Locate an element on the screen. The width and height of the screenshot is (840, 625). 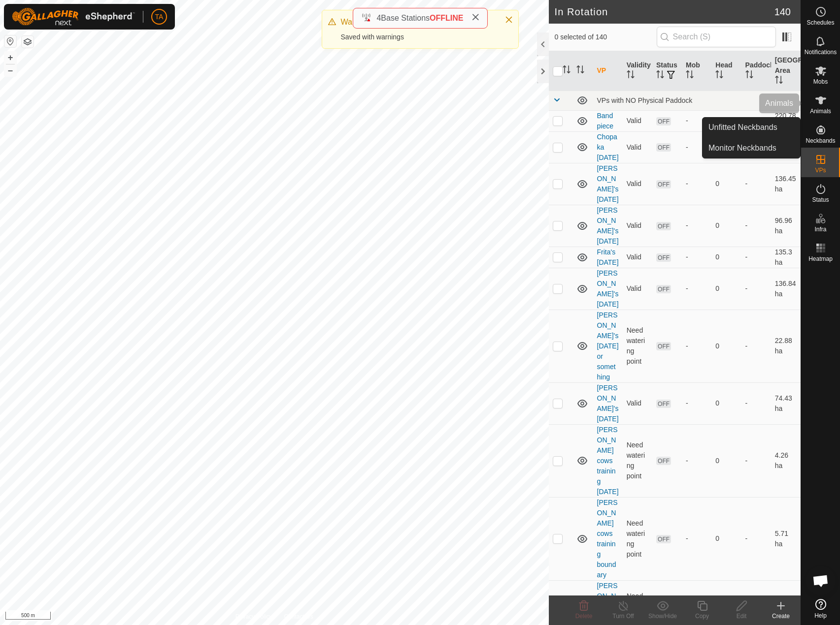
th: Validity is located at coordinates (638, 71).